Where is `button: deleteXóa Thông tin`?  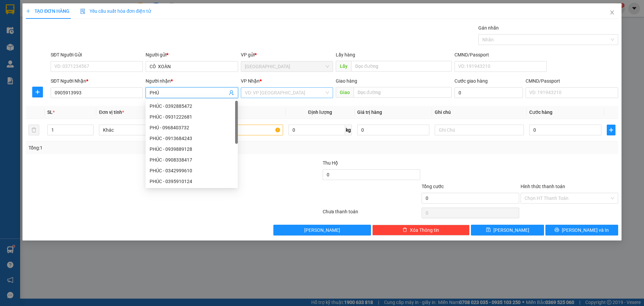
button: deleteXóa Thông tin is located at coordinates (421, 230).